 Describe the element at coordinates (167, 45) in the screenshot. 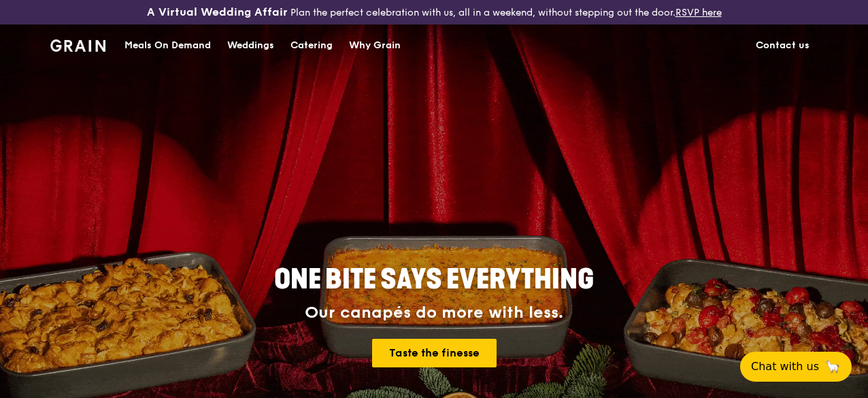

I see `div: Meals On Demand` at that location.